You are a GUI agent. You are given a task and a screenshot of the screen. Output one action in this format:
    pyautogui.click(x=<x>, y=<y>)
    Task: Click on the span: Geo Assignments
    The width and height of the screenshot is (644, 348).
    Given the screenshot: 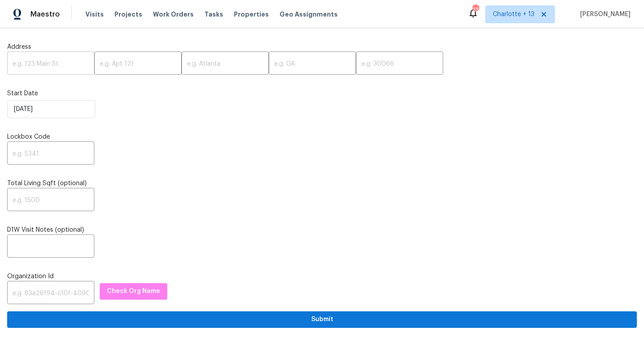 What is the action you would take?
    pyautogui.click(x=309, y=14)
    